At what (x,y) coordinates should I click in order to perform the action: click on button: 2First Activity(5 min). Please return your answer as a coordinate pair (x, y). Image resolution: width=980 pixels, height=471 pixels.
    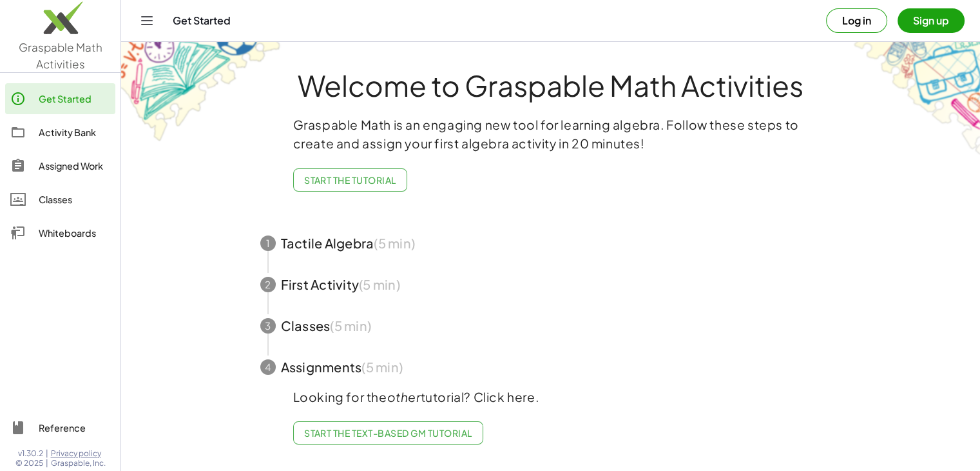
    Looking at the image, I should click on (551, 284).